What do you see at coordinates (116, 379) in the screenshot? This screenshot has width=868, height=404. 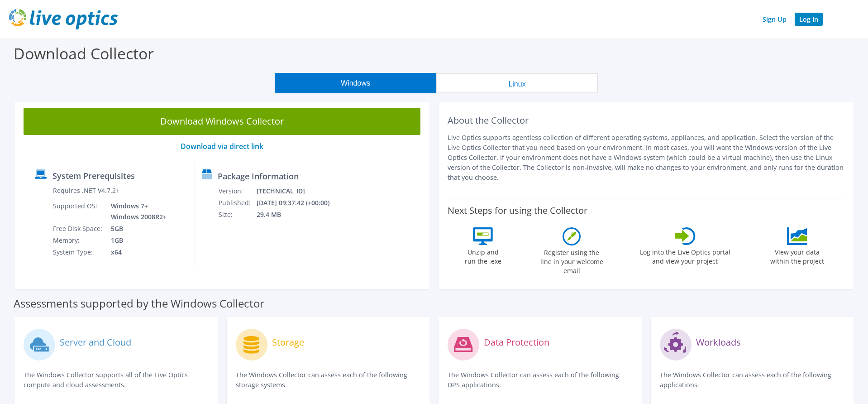 I see `p: The Windows Collector supports all of the Live Optics compute and cloud assessments.` at bounding box center [116, 379].